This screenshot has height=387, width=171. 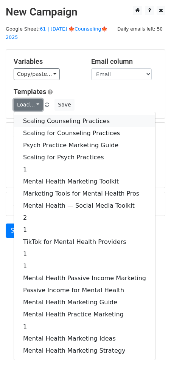 What do you see at coordinates (84, 314) in the screenshot?
I see `a: Mental Health Practice Marketing` at bounding box center [84, 314].